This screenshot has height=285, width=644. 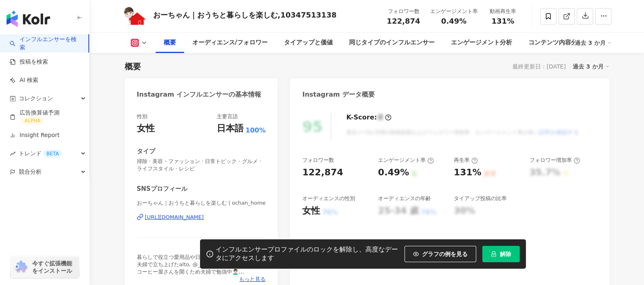 What do you see at coordinates (465, 161) in the screenshot?
I see `div: 再生率` at bounding box center [465, 161].